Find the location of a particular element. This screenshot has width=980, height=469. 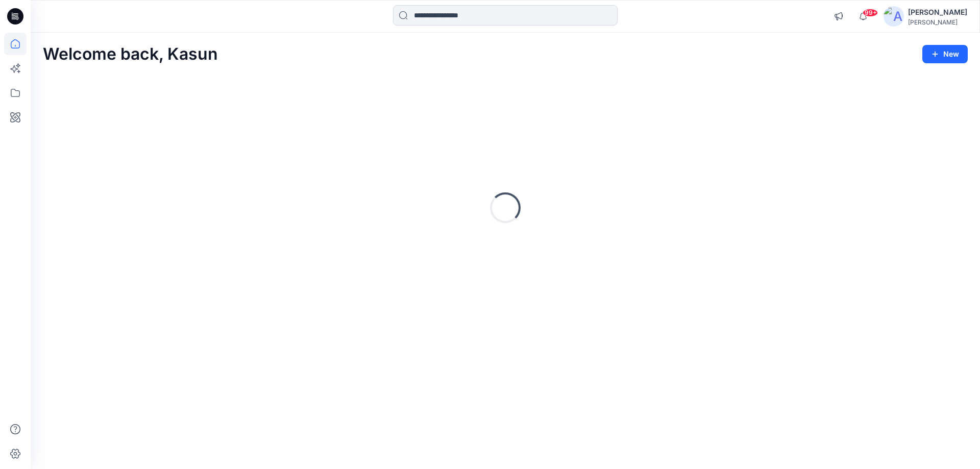

img: avatar is located at coordinates (894, 16).